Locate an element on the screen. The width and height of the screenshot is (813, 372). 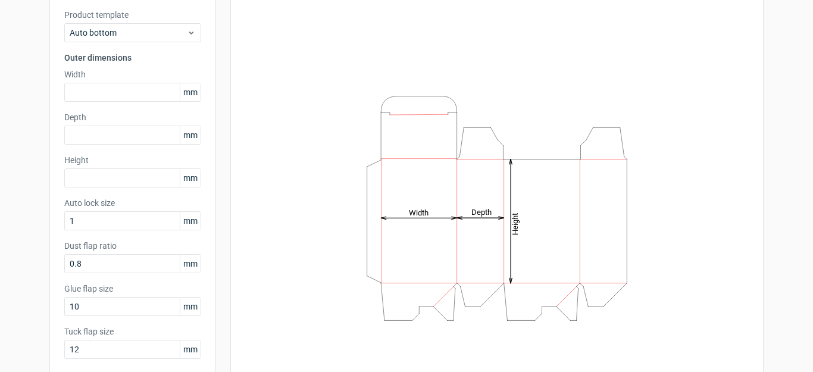
label: Width is located at coordinates (133, 74).